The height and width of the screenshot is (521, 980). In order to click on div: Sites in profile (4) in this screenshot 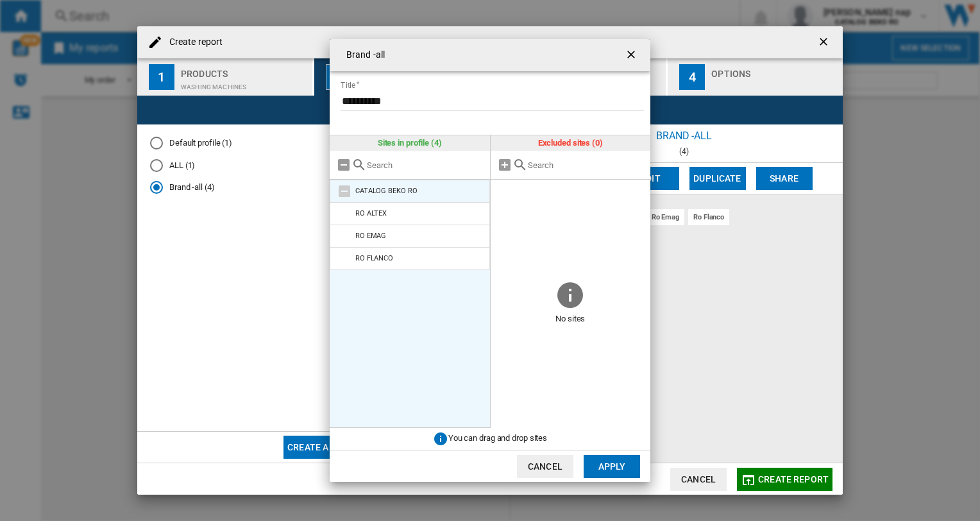, I will do `click(410, 143)`.